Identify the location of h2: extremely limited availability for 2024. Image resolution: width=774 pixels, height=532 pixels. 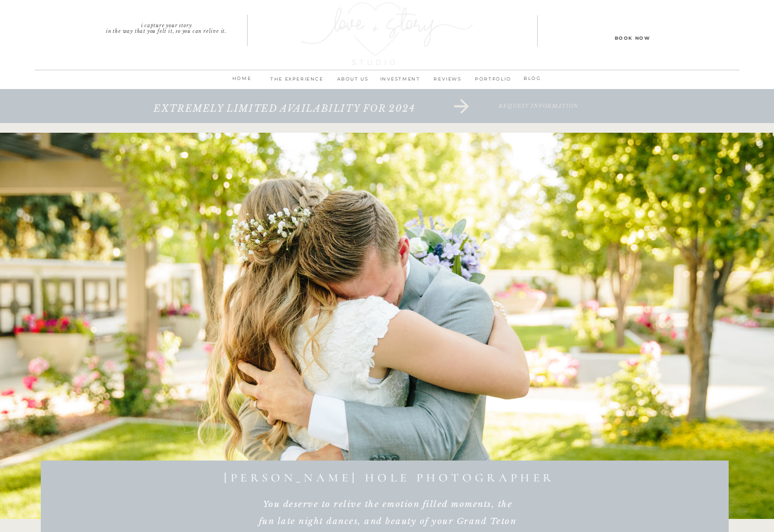
(285, 114).